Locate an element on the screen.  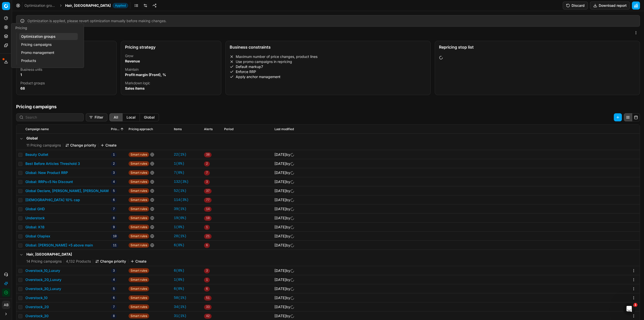
a: 31(1%) is located at coordinates (180, 316).